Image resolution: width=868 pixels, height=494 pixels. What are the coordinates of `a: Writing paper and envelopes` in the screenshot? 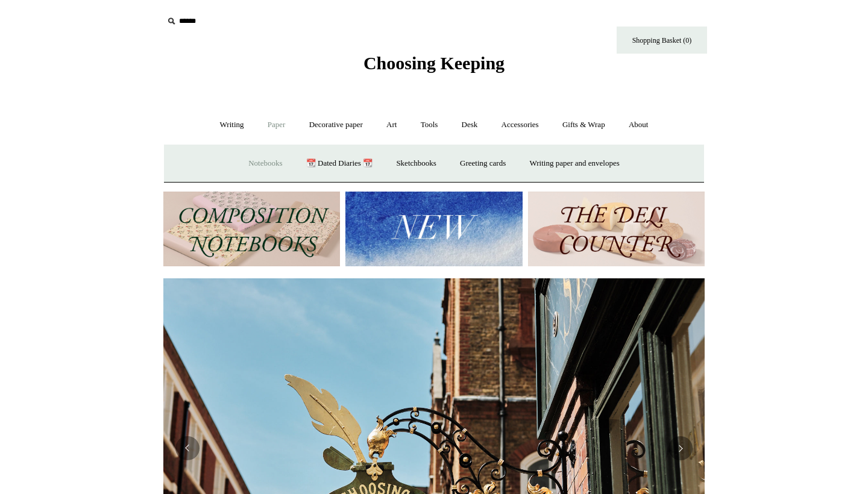 It's located at (574, 163).